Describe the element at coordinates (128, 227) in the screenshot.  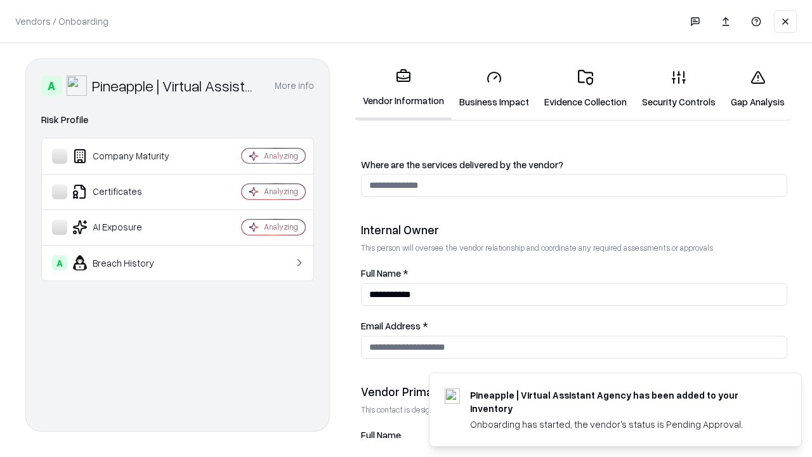
I see `div: AI Exposure` at that location.